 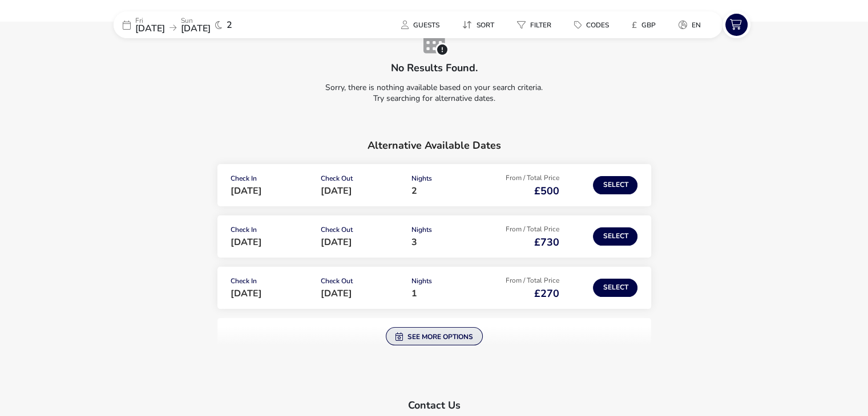 I want to click on naf-pibe-menu-bar-item: Sort, so click(x=481, y=25).